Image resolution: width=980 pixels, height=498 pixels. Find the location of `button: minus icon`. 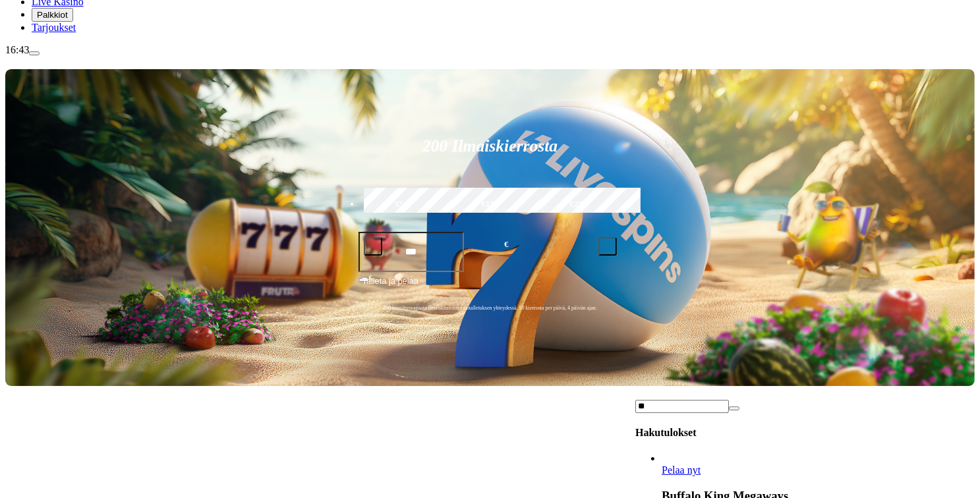

button: minus icon is located at coordinates (373, 246).